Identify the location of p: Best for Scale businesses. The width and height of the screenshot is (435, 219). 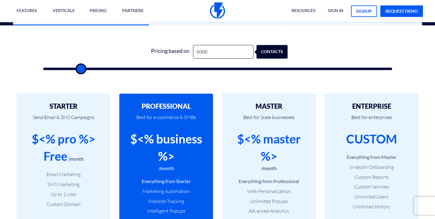
(269, 120).